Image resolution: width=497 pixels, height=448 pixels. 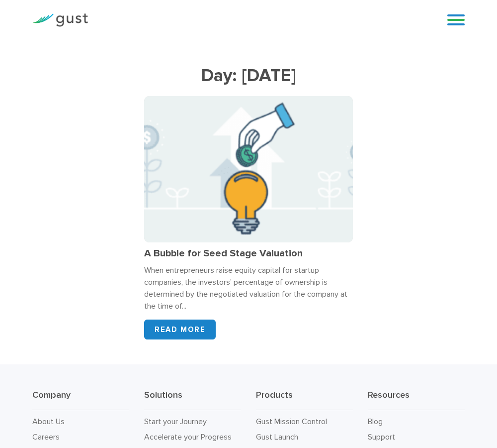 What do you see at coordinates (180, 330) in the screenshot?
I see `a: Read More` at bounding box center [180, 330].